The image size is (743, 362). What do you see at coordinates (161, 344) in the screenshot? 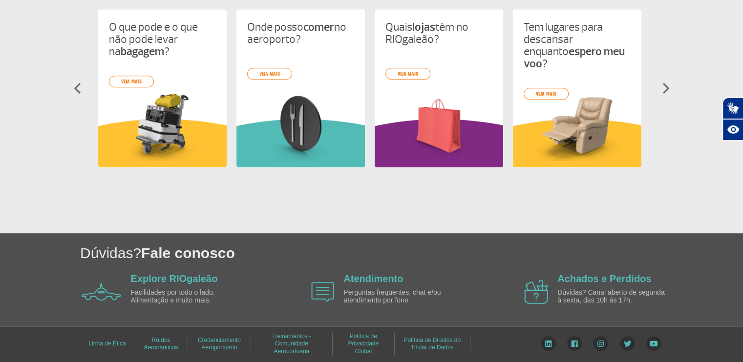
I see `a: Ruídos Aeronáuticos` at bounding box center [161, 344].